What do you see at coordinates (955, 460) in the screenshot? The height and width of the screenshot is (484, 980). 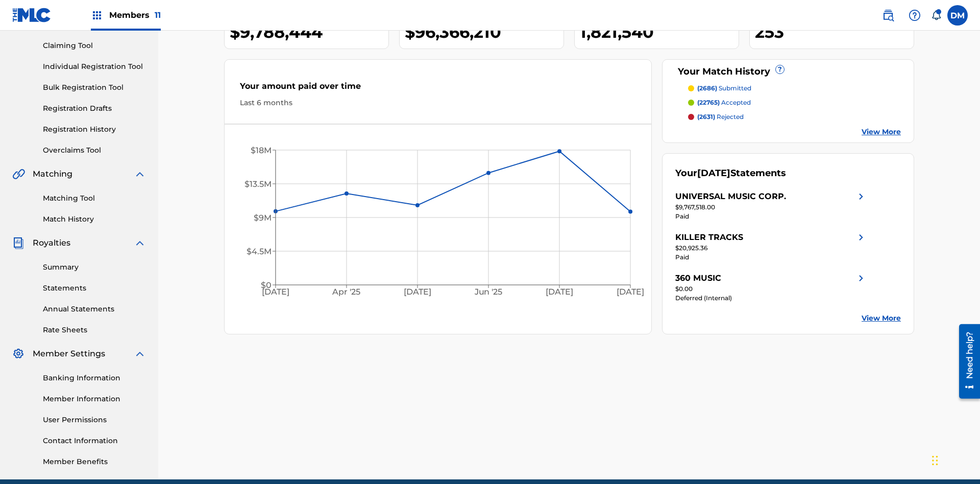 I see `div: Chat Widget` at bounding box center [955, 460].